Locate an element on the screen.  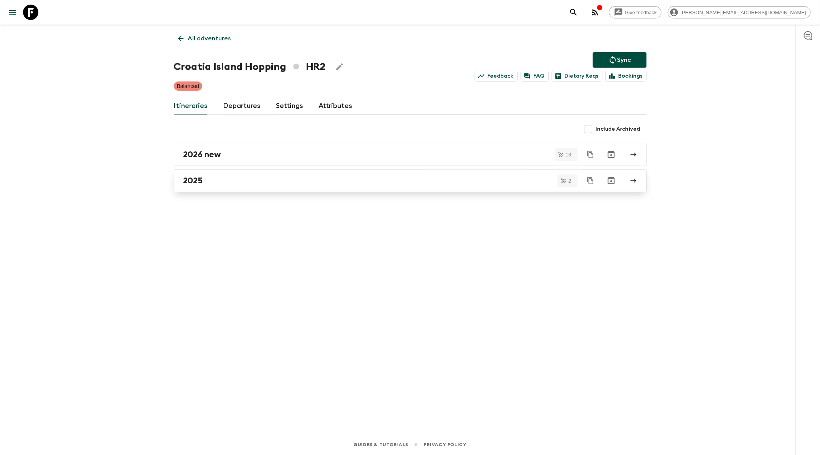
a: Departures is located at coordinates (242, 106).